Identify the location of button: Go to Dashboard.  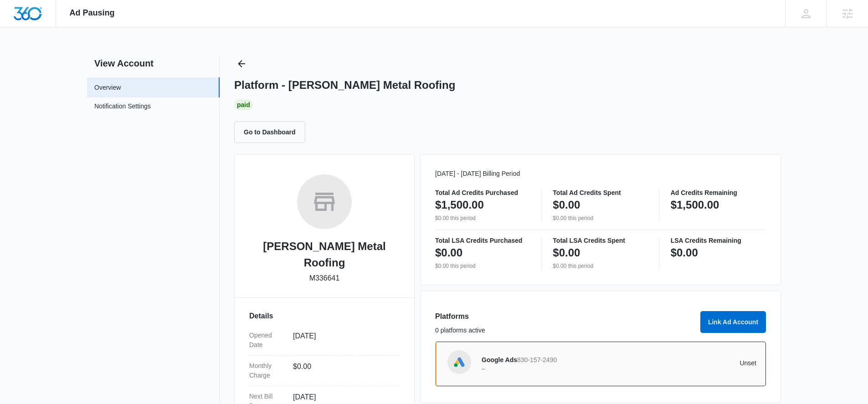
(270, 132).